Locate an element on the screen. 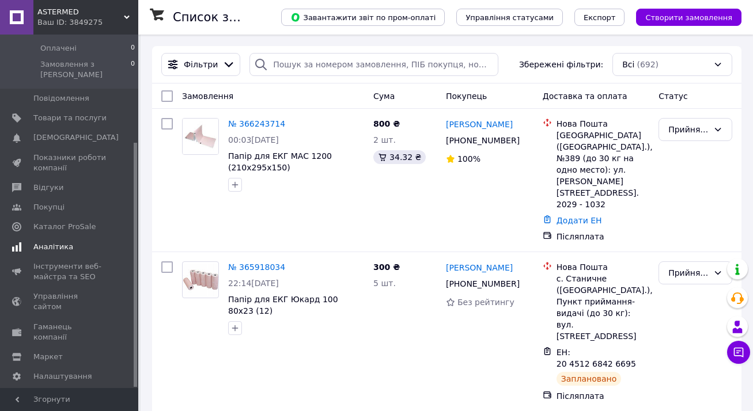 This screenshot has width=753, height=411. a: Створити замовлення is located at coordinates (682, 17).